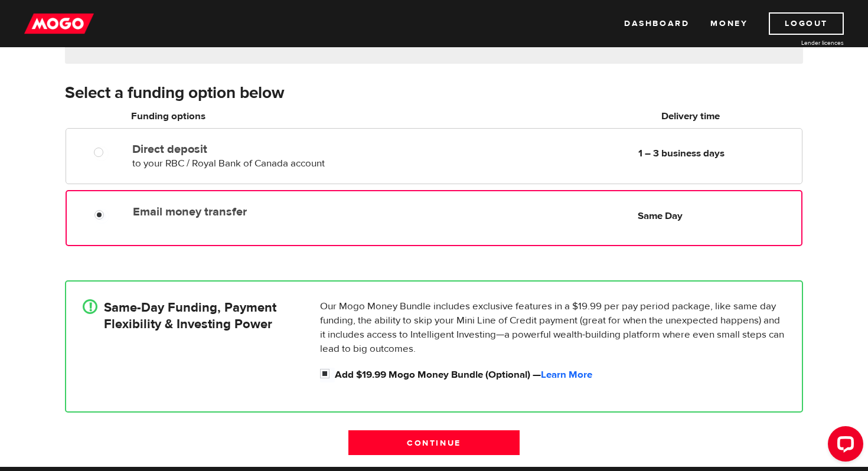  What do you see at coordinates (59, 24) in the screenshot?
I see `img: mogo_logo-11ee424be714fa7cbb0f0f49df9e16ec.png` at bounding box center [59, 24].